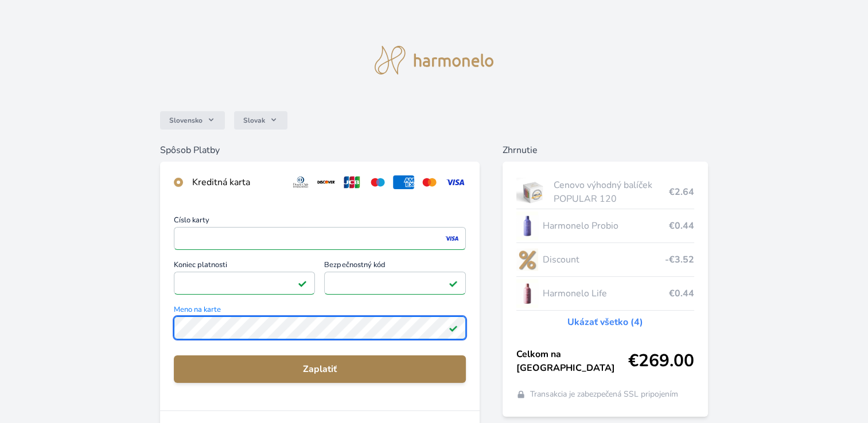 The width and height of the screenshot is (868, 423). Describe the element at coordinates (395, 266) in the screenshot. I see `span: Bezpečnostný kód` at that location.